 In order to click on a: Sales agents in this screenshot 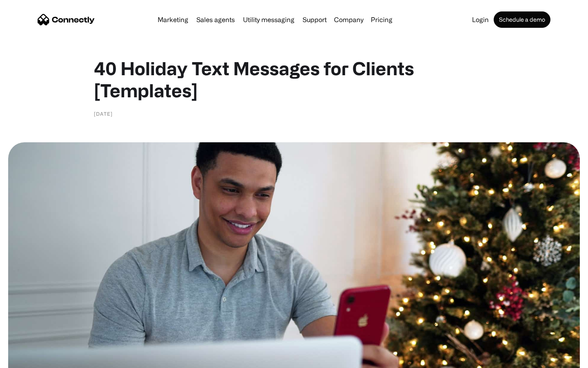, I will do `click(216, 20)`.